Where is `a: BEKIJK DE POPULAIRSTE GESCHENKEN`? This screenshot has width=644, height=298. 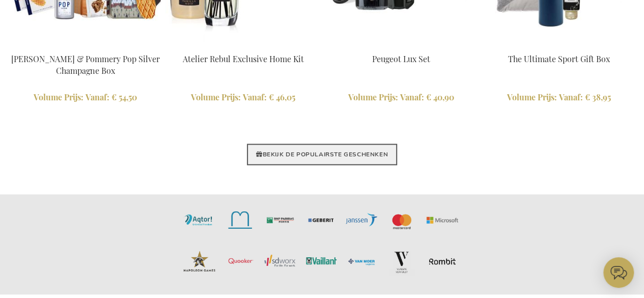
a: BEKIJK DE POPULAIRSTE GESCHENKEN is located at coordinates (322, 155).